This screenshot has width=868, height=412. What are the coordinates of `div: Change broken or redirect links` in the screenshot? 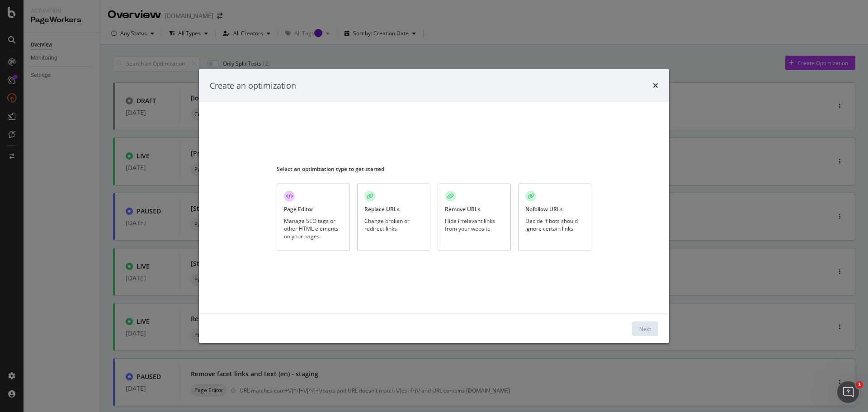 It's located at (394, 225).